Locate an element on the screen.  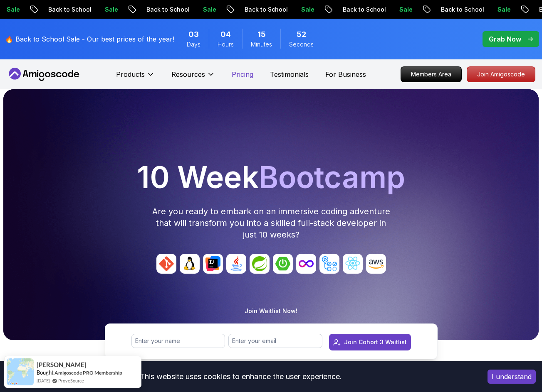
h1: 10 Week is located at coordinates (271, 177).